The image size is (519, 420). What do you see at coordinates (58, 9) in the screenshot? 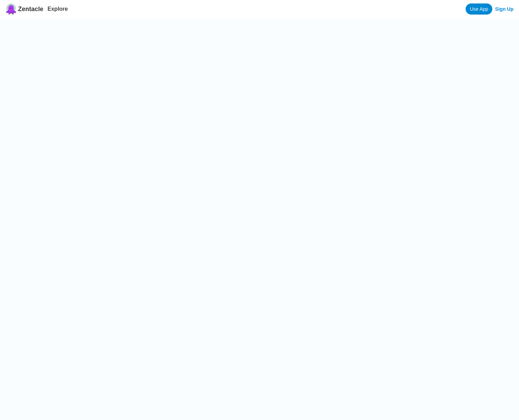
I see `a: Explore` at bounding box center [58, 9].